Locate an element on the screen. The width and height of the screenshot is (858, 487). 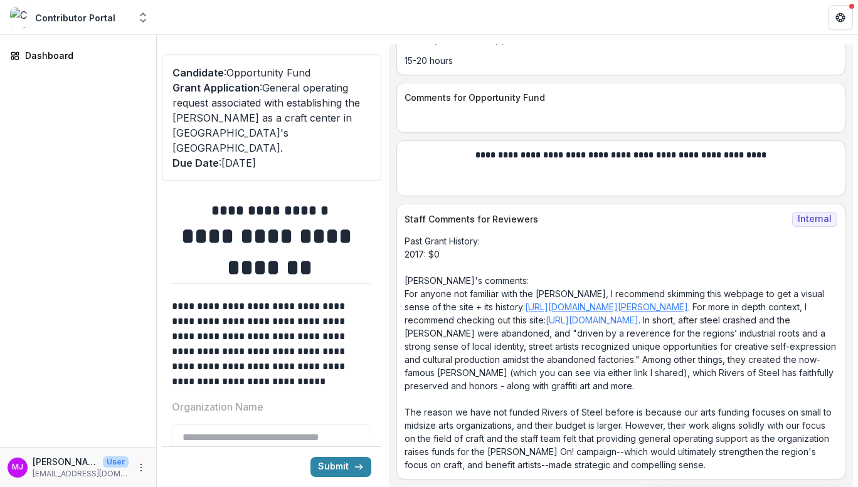
span: Internal is located at coordinates (815, 219).